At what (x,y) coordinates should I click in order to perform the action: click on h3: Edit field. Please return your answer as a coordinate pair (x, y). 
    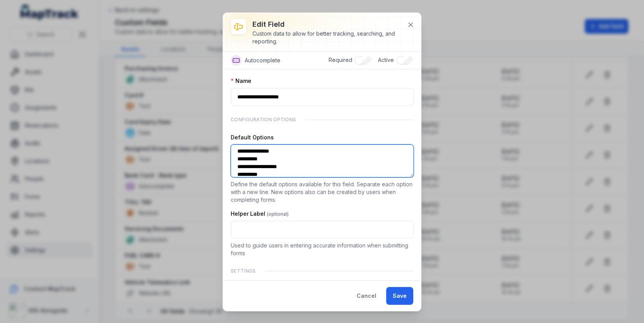
    Looking at the image, I should click on (326, 24).